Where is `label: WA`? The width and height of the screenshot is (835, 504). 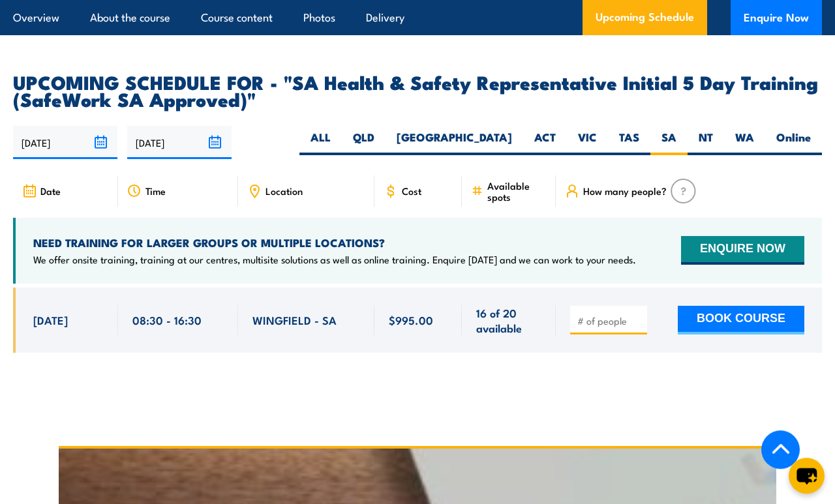 label: WA is located at coordinates (744, 142).